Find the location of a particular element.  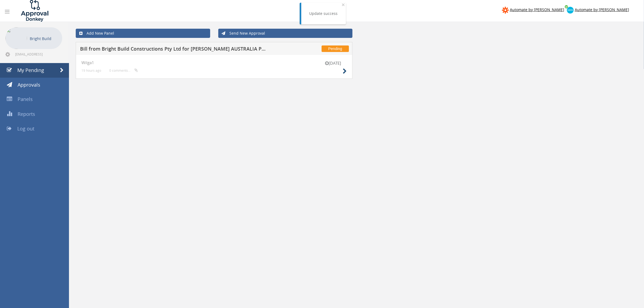

a: Send New Approval is located at coordinates (285, 33).